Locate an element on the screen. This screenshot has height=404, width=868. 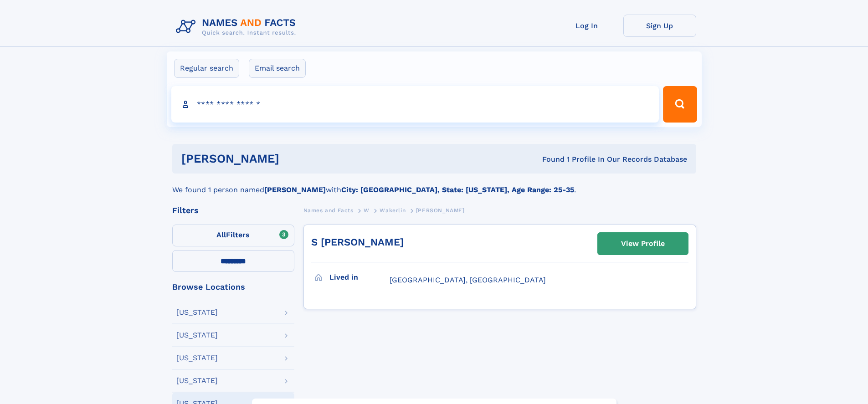
div: Found 1 Profile In Our Records Database is located at coordinates (549, 160).